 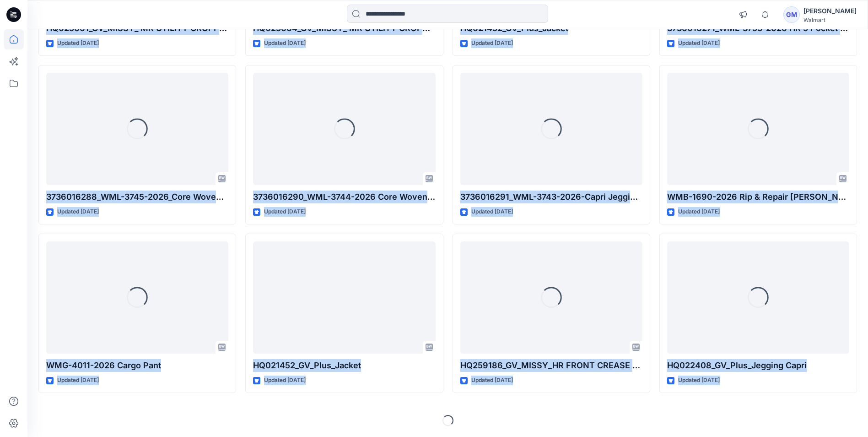 What do you see at coordinates (792, 15) in the screenshot?
I see `div: GM` at bounding box center [792, 15].